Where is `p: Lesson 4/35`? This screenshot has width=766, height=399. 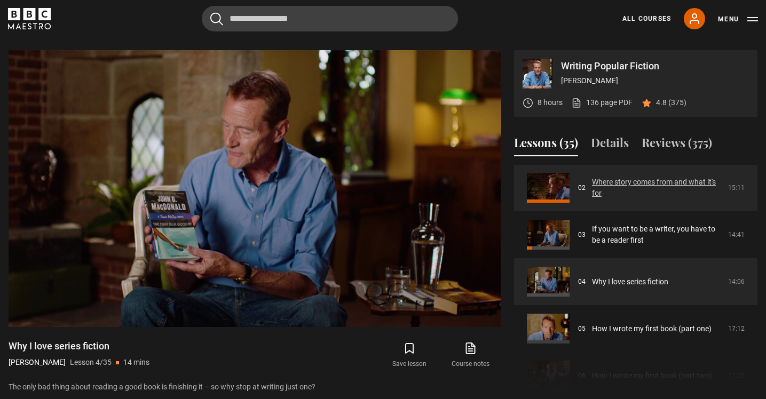 p: Lesson 4/35 is located at coordinates (91, 362).